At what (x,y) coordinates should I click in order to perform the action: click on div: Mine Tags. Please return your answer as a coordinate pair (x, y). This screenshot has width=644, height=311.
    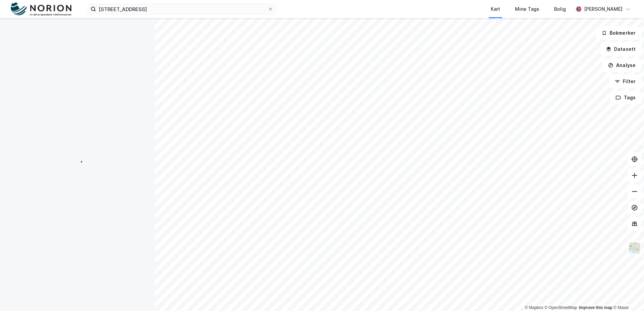
    Looking at the image, I should click on (527, 9).